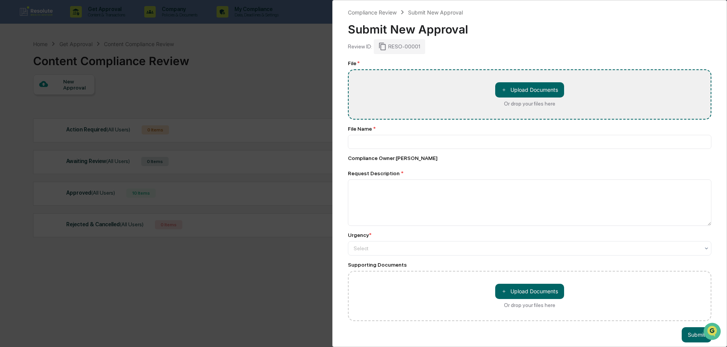  What do you see at coordinates (32, 114) in the screenshot?
I see `span: Data Lookup` at bounding box center [32, 114].